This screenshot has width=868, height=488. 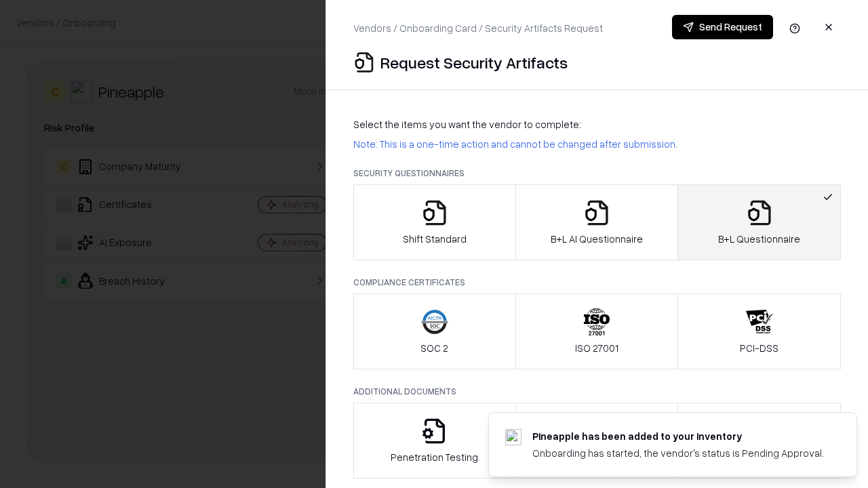 I want to click on button: ISO 27001, so click(x=597, y=332).